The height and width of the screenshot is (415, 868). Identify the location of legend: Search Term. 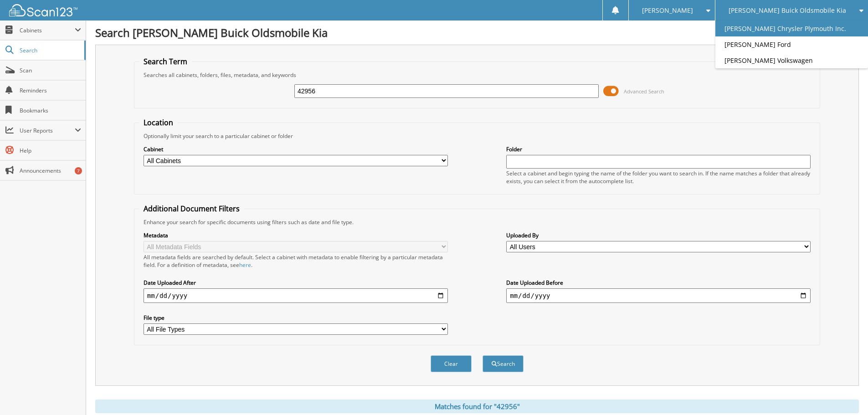
(166, 61).